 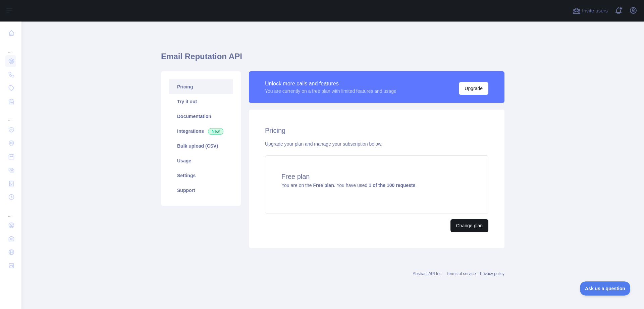 What do you see at coordinates (376, 130) in the screenshot?
I see `h2: Pricing` at bounding box center [376, 130].